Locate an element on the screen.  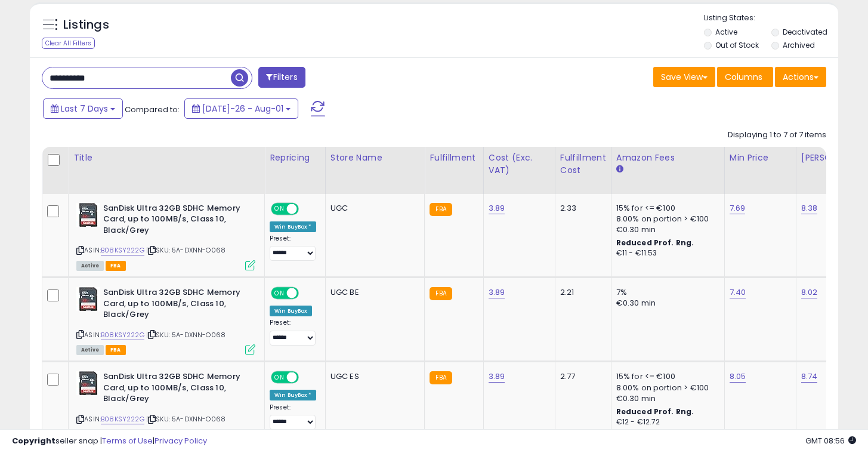
div: 2.21 is located at coordinates (582, 293).